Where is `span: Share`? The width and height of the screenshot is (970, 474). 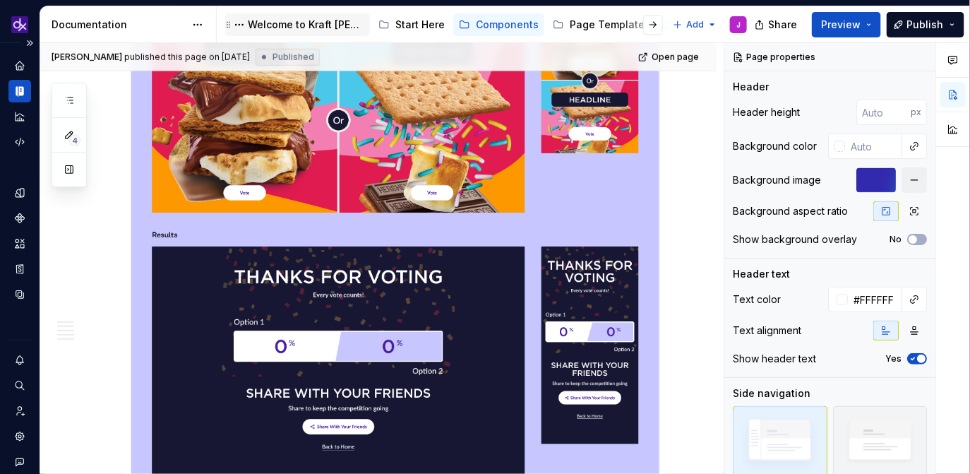 span: Share is located at coordinates (782, 25).